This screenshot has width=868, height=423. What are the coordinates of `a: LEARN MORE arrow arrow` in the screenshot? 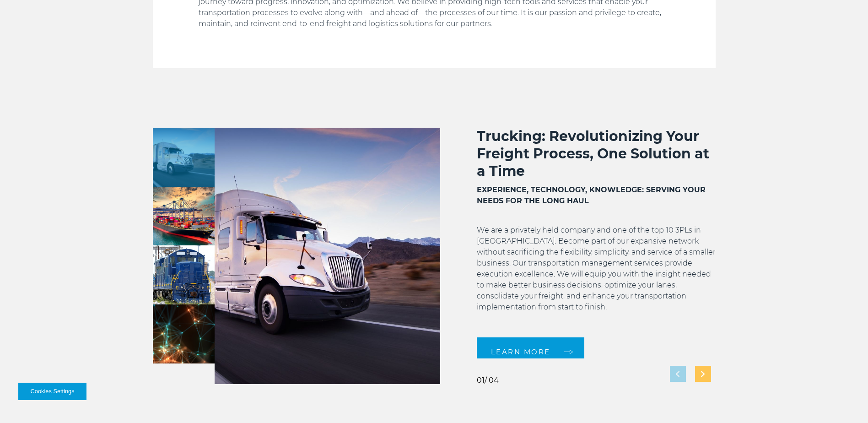 It's located at (530, 352).